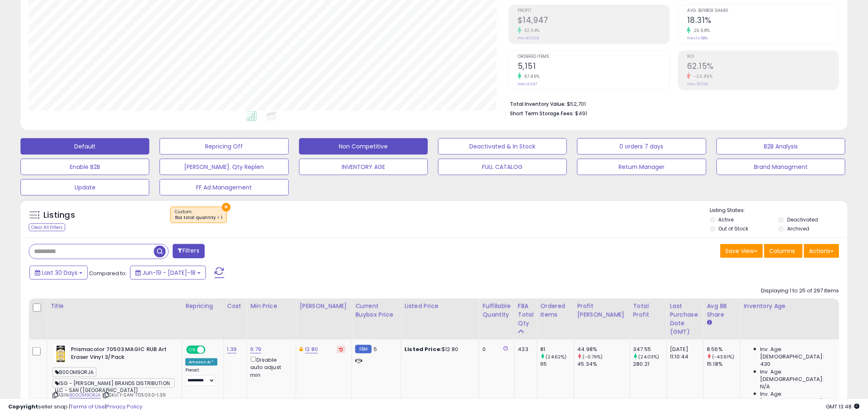 This screenshot has width=868, height=415. Describe the element at coordinates (59, 216) in the screenshot. I see `h5: Listings` at that location.